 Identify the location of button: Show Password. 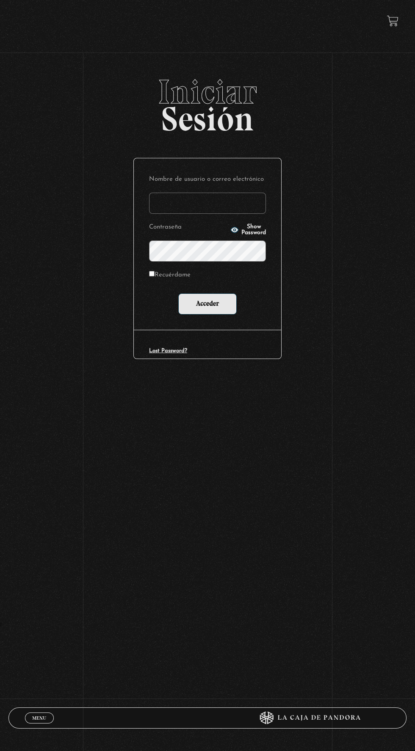
(248, 230).